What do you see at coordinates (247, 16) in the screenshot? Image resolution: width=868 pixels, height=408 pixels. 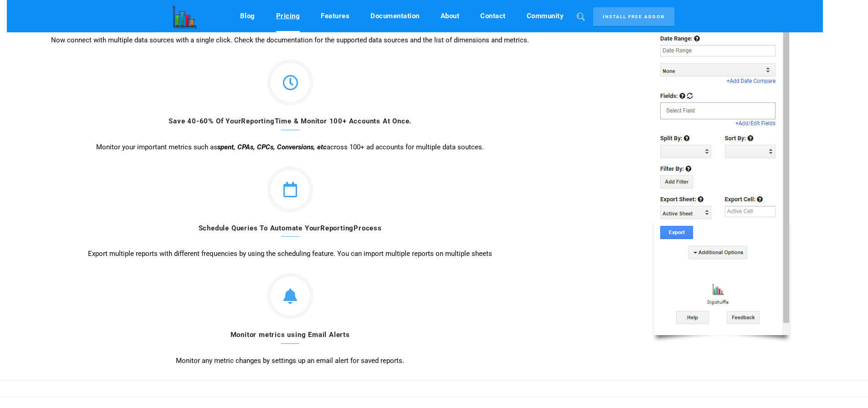 I see `a: Blog` at bounding box center [247, 16].